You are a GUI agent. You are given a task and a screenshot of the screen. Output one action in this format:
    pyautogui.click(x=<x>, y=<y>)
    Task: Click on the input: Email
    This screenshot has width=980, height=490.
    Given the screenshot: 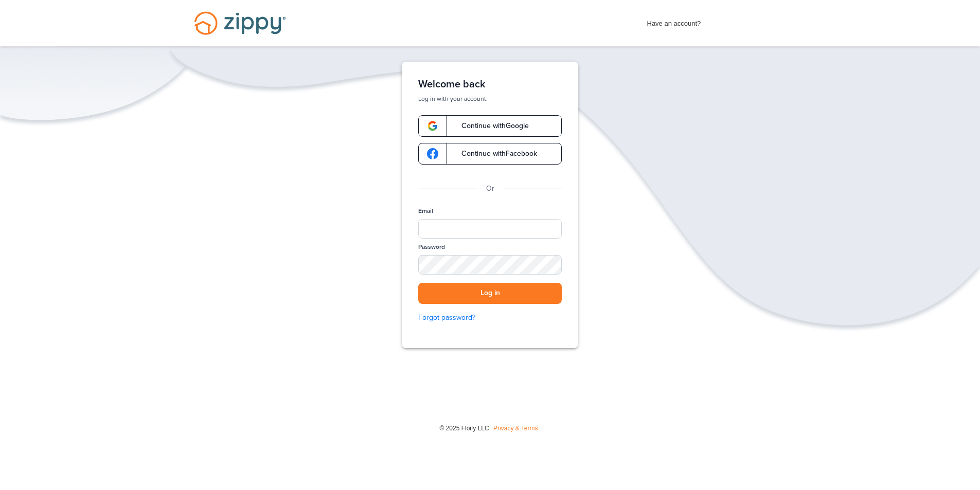 What is the action you would take?
    pyautogui.click(x=490, y=229)
    